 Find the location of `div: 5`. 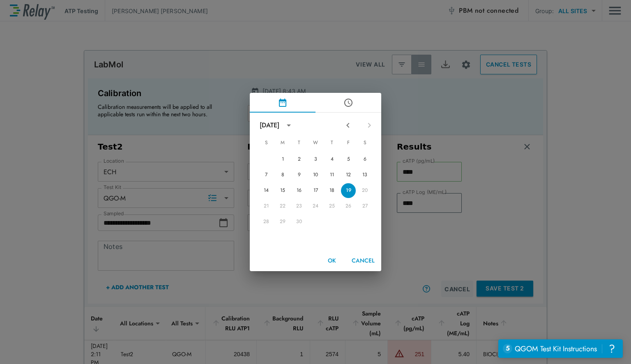

div: 5 is located at coordinates (9, 9).